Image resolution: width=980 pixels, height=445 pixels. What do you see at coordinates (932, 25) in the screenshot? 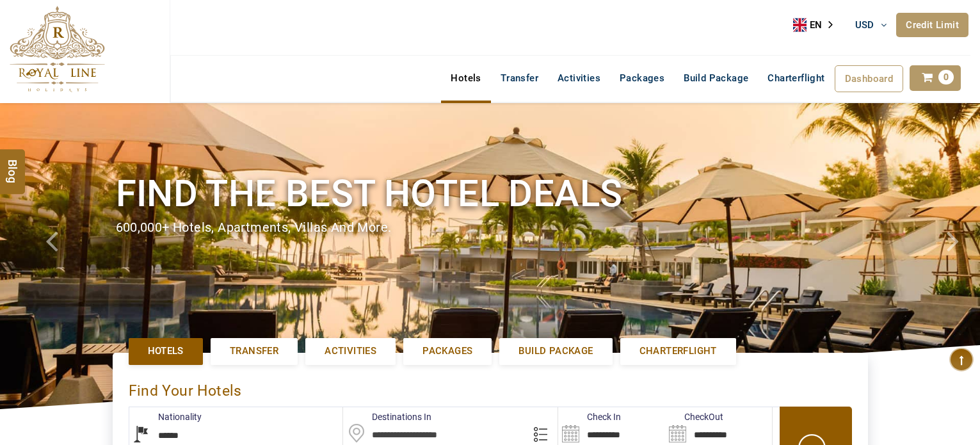
I see `a: Credit Limit` at bounding box center [932, 25].